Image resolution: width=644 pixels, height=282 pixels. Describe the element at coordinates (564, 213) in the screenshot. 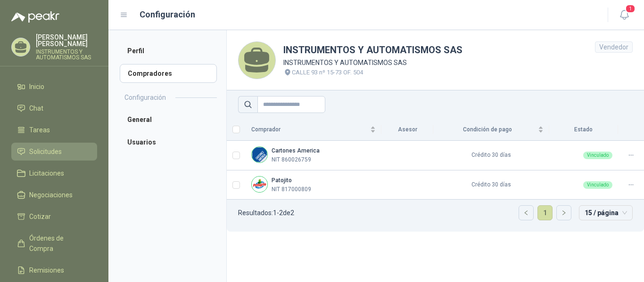

I see `button: right` at that location.